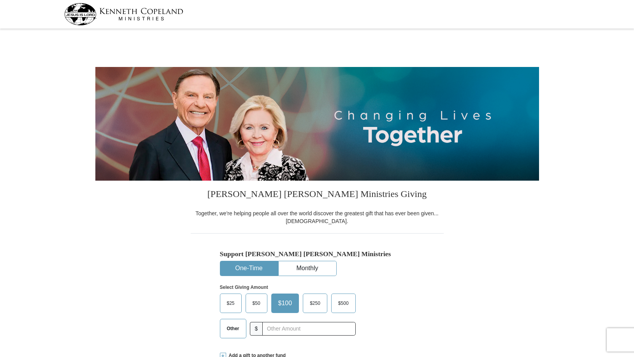  What do you see at coordinates (315, 303) in the screenshot?
I see `span: $250` at bounding box center [315, 303].